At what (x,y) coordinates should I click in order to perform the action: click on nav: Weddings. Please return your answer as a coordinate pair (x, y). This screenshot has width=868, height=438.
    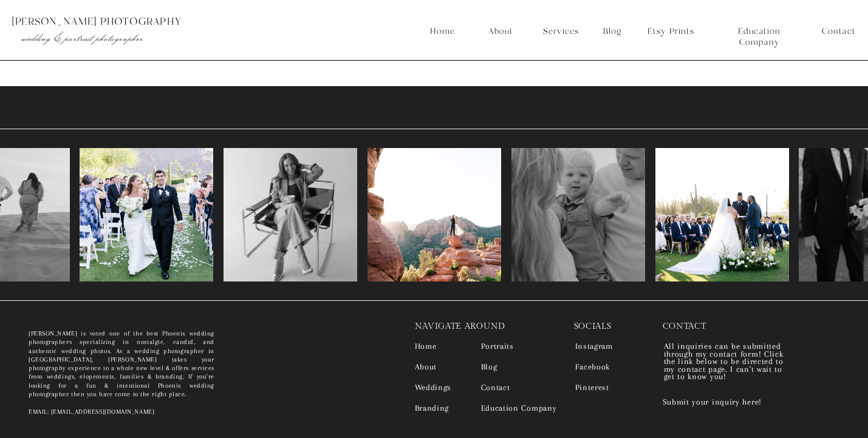
    Looking at the image, I should click on (438, 388).